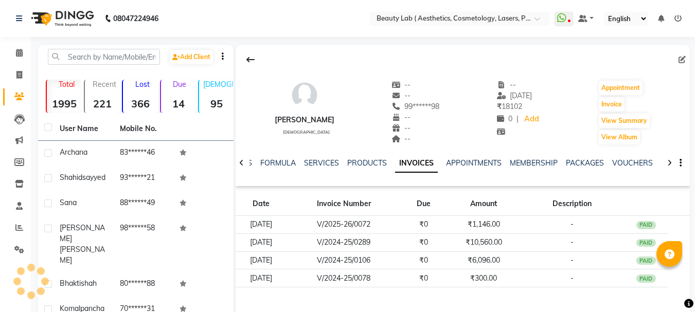 The image size is (695, 312). Describe the element at coordinates (144, 129) in the screenshot. I see `th: Mobile No.` at that location.